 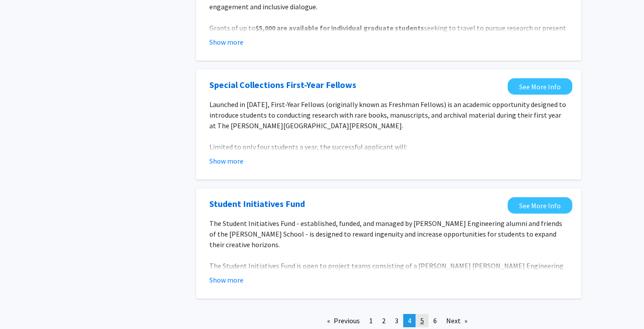 What do you see at coordinates (339, 28) in the screenshot?
I see `strong: $5,000 are available for individual graduate students` at bounding box center [339, 28].